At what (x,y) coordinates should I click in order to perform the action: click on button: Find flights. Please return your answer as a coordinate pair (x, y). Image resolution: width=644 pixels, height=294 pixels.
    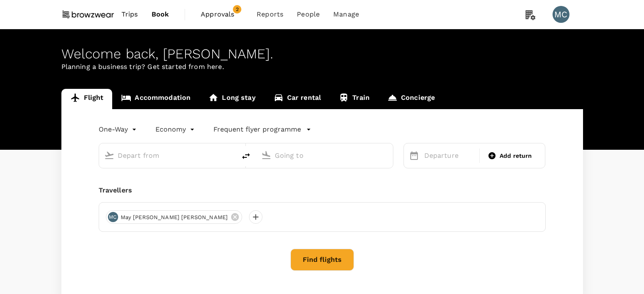
    Looking at the image, I should click on (322, 260).